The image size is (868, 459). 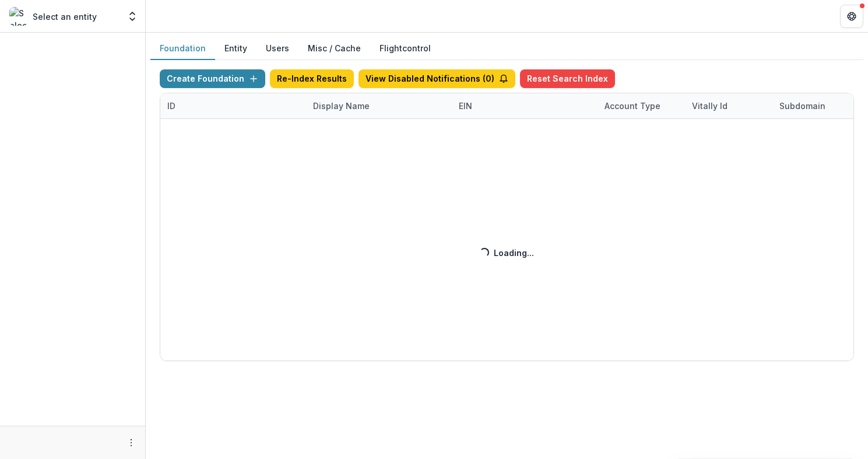 I want to click on button: Misc / Cache, so click(x=334, y=48).